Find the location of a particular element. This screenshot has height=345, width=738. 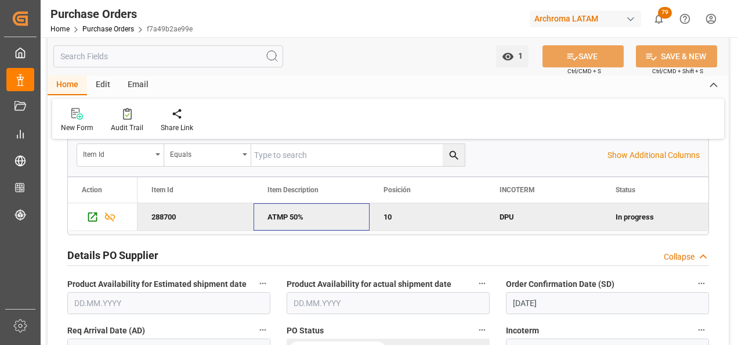

button: show 79 new notifications is located at coordinates (659, 19).